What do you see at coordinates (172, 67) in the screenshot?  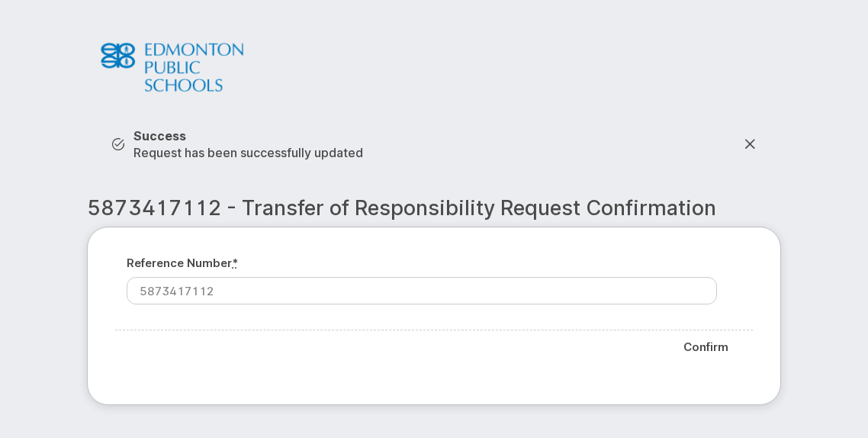 I see `img: Edmonton Public School Boards` at bounding box center [172, 67].